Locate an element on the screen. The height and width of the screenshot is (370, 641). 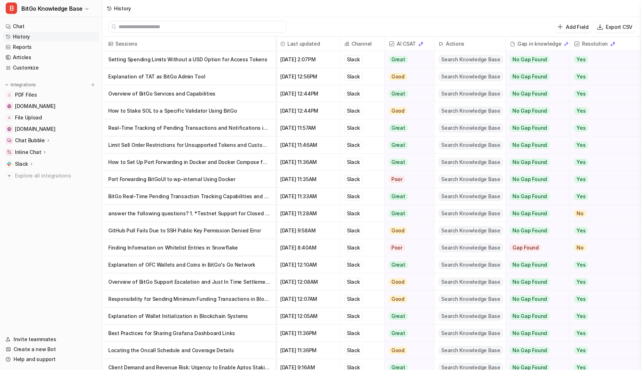
p: BitGo Real-Time Pending Transaction Tracking Capabilities and Alternatives is located at coordinates (189, 196).